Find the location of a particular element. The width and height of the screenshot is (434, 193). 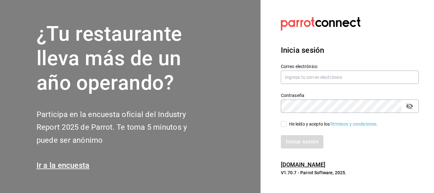

a: Ir a la encuesta is located at coordinates (63, 165).